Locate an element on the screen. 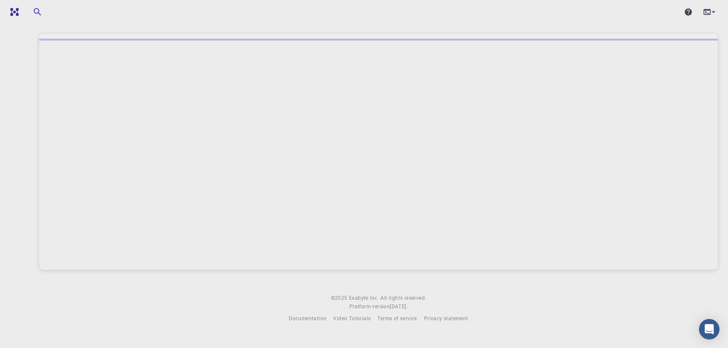  span: Exabyte Inc. is located at coordinates (364, 297).